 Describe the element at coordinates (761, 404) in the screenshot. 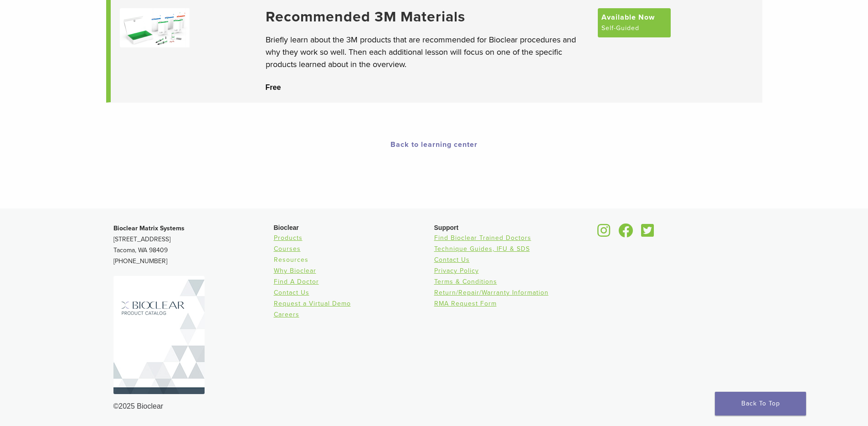

I see `a: Back To Top` at that location.